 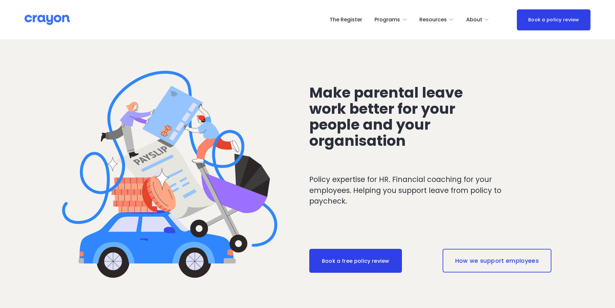 What do you see at coordinates (419, 190) in the screenshot?
I see `p: Policy expertise for HR. Financial coaching for your employees. Helping you support leave from po...` at bounding box center [419, 190].